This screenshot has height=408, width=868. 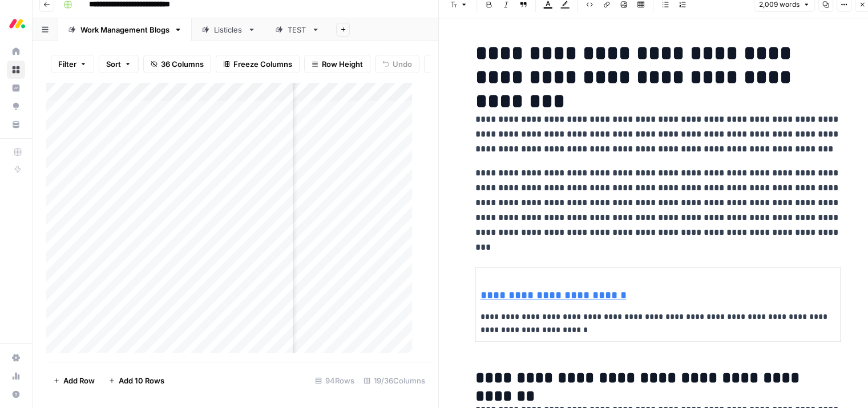 What do you see at coordinates (263, 64) in the screenshot?
I see `span: Freeze Columns` at bounding box center [263, 64].